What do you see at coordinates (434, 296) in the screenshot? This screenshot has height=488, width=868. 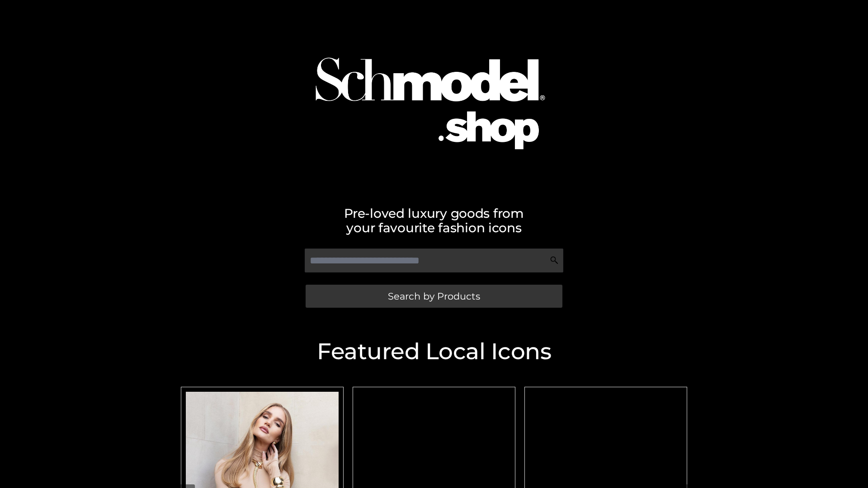 I see `span: Search by Products` at bounding box center [434, 296].